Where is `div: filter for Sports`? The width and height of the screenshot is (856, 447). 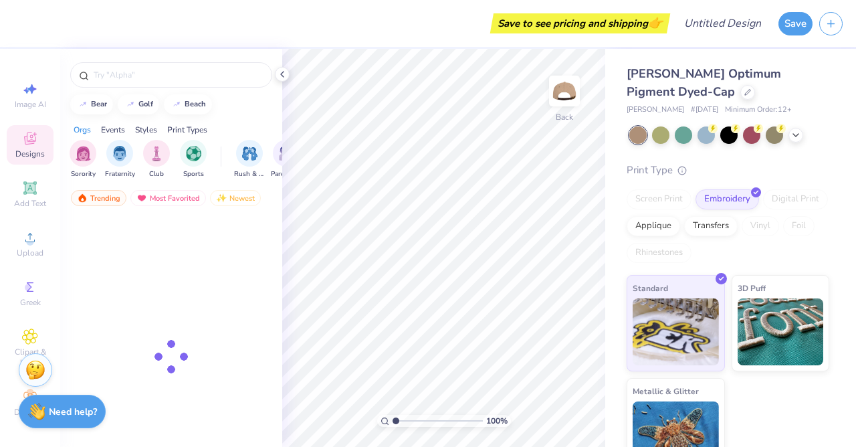 div: filter for Sports is located at coordinates (193, 159).